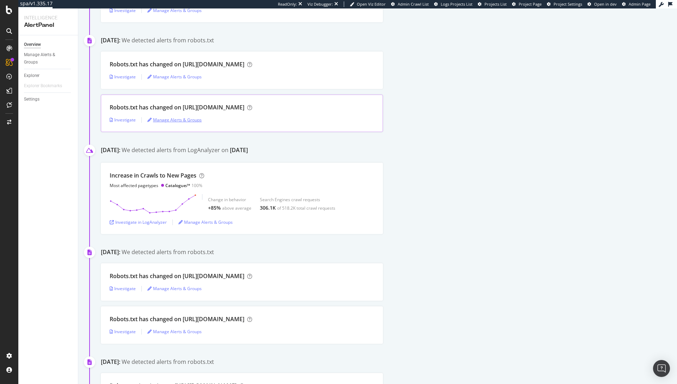 The width and height of the screenshot is (677, 384). I want to click on button: Investigate in LogAnalyzer, so click(138, 222).